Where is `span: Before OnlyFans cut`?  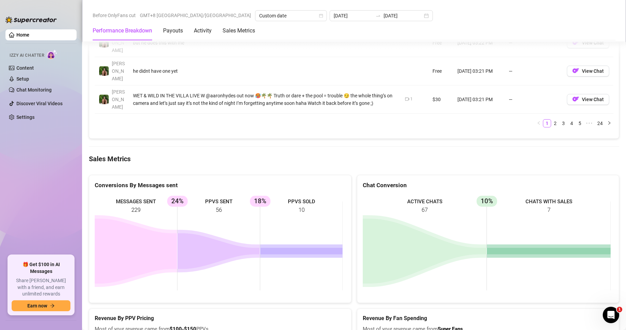 span: Before OnlyFans cut is located at coordinates (114, 15).